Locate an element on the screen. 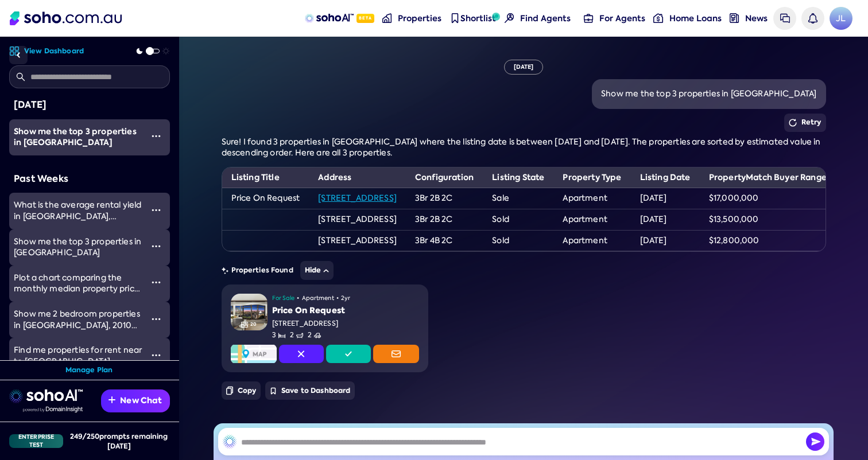  div: Price On Request is located at coordinates (346, 311).